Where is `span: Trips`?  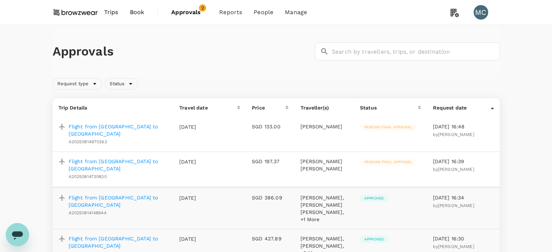 span: Trips is located at coordinates (111, 12).